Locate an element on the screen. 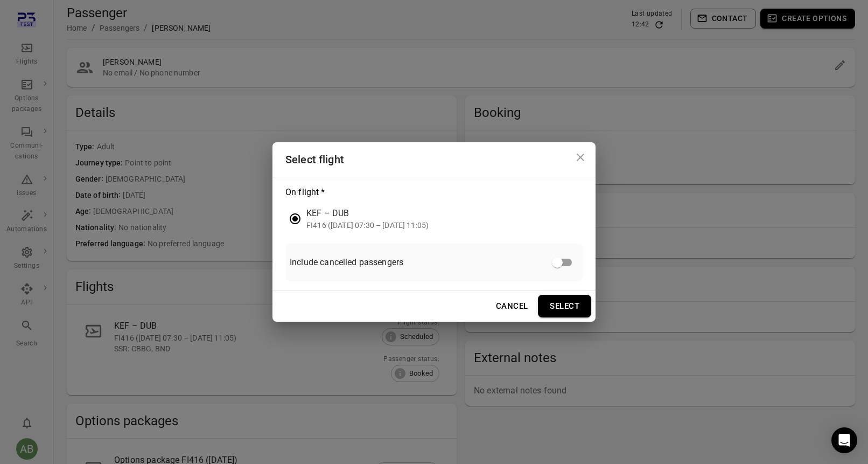 The height and width of the screenshot is (464, 868). h2: Select flight is located at coordinates (434, 160).